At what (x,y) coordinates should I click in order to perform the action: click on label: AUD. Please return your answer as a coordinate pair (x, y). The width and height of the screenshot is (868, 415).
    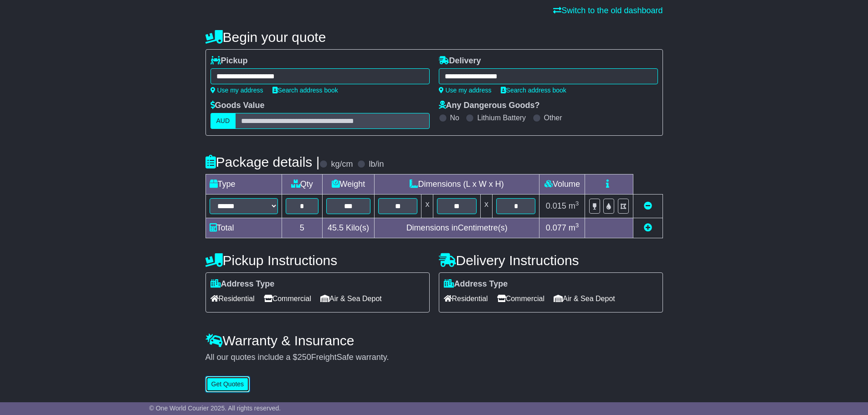
    Looking at the image, I should click on (223, 120).